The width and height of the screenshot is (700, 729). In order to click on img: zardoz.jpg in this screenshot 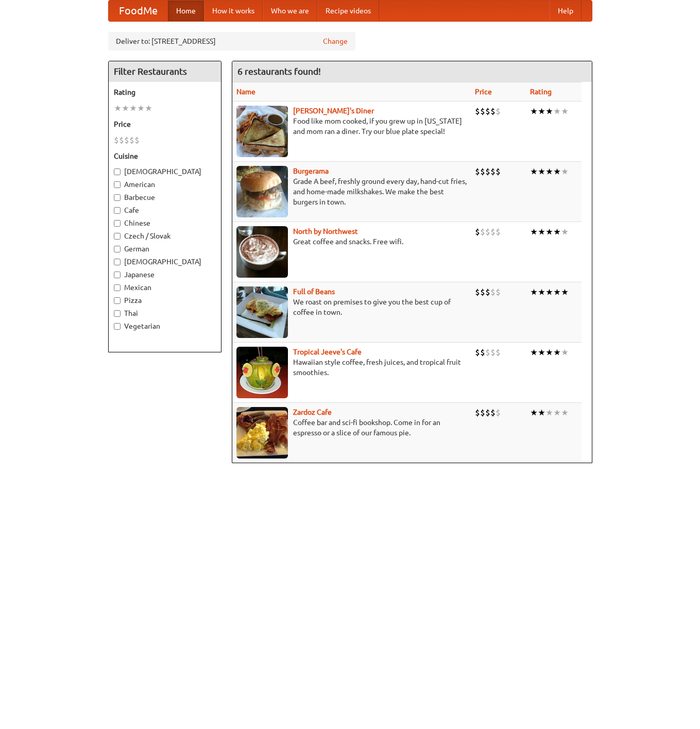, I will do `click(262, 433)`.